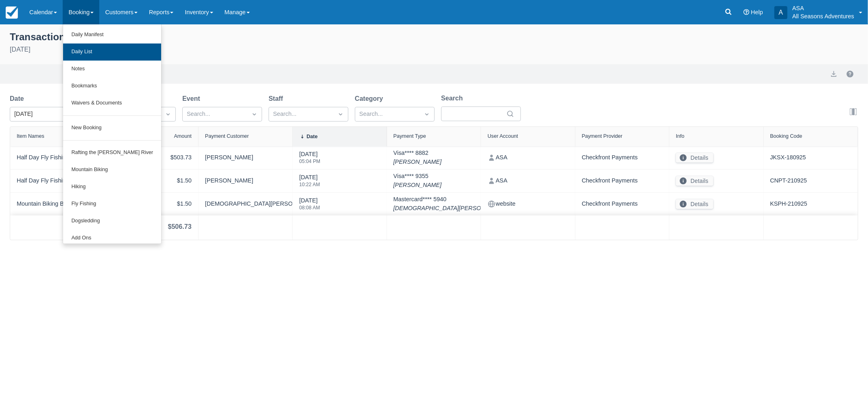 The width and height of the screenshot is (868, 415). Describe the element at coordinates (370, 99) in the screenshot. I see `label: Category` at that location.